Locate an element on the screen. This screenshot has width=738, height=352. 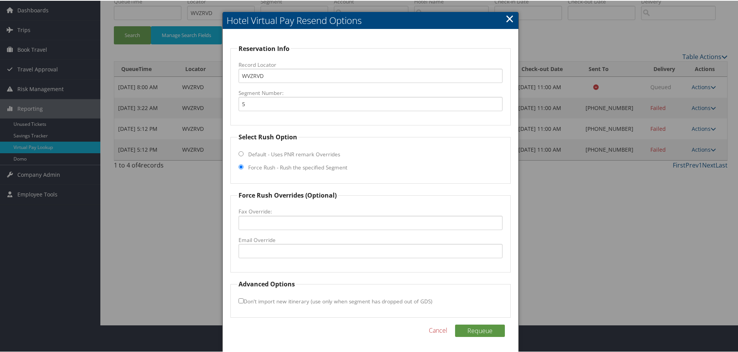
label: Don't import new itinerary (use only when segment has dropped out of GDS) is located at coordinates (335, 300).